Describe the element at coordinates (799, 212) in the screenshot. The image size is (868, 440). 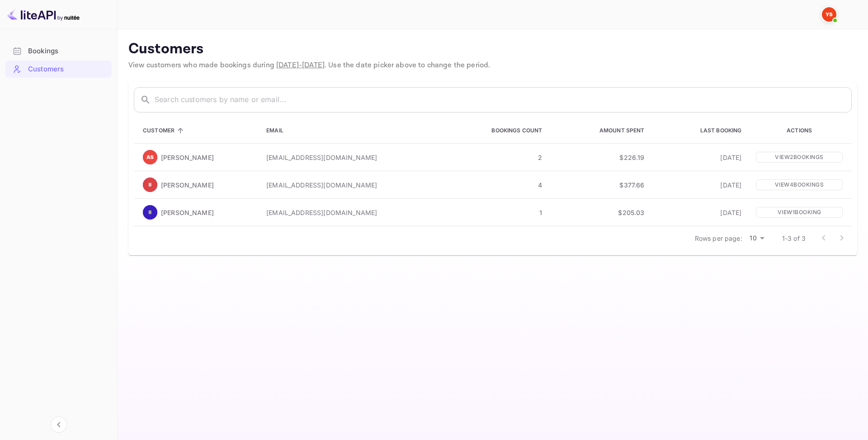
I see `p: View 1 booking` at that location.